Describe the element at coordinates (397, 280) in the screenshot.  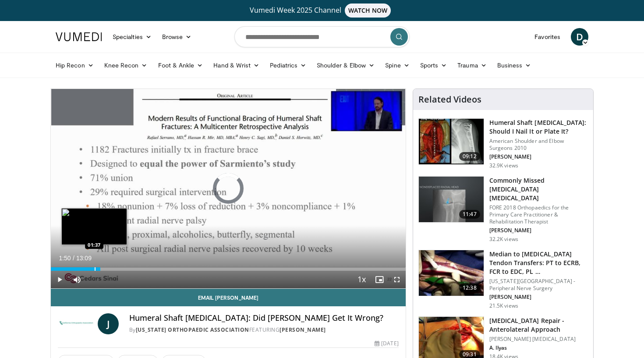
I see `button: Fullscreen` at that location.